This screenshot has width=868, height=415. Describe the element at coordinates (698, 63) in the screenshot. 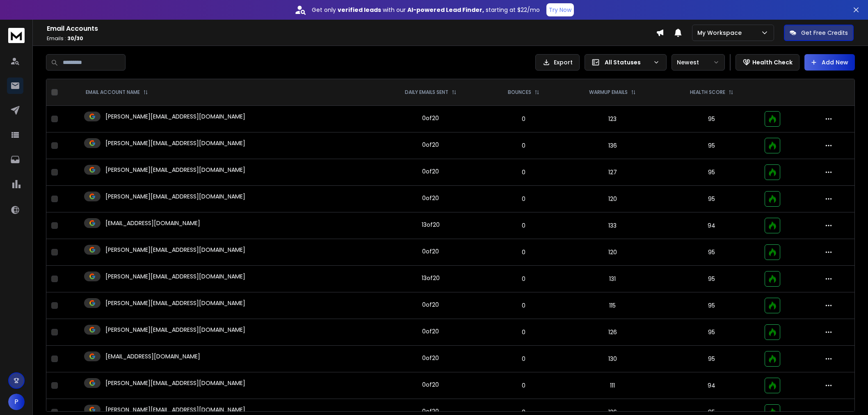

I see `button: Newest` at that location.